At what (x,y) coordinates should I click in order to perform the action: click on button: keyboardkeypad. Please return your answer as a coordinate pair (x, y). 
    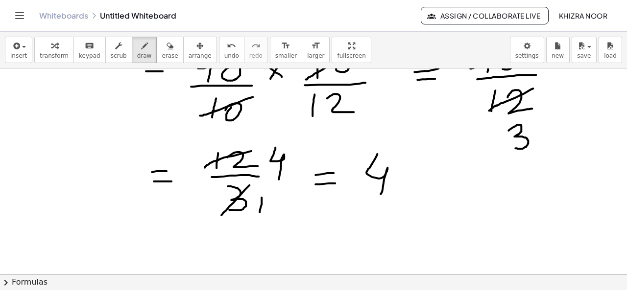
    Looking at the image, I should click on (90, 50).